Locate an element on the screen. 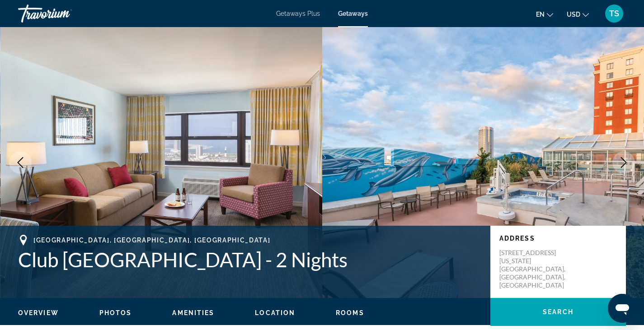  button: User Menu is located at coordinates (614, 13).